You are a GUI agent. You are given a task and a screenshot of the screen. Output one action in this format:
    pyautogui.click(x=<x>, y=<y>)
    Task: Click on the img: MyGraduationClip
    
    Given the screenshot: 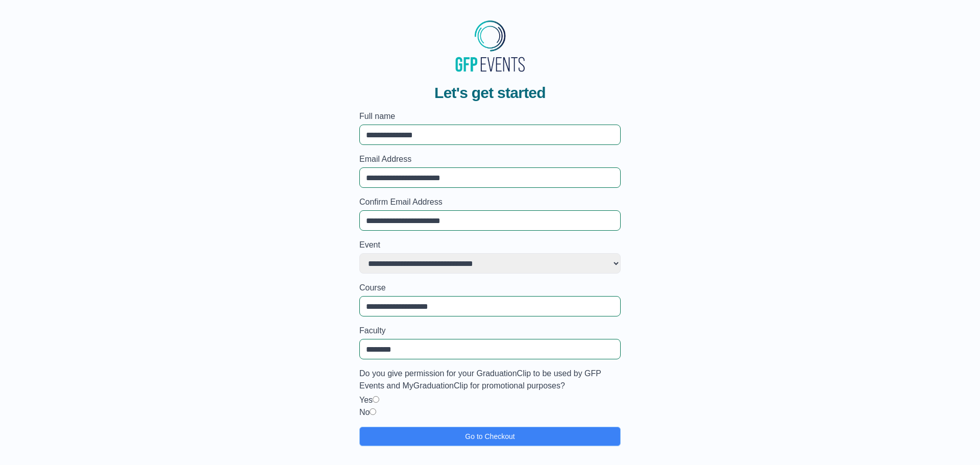 What is the action you would take?
    pyautogui.click(x=490, y=46)
    